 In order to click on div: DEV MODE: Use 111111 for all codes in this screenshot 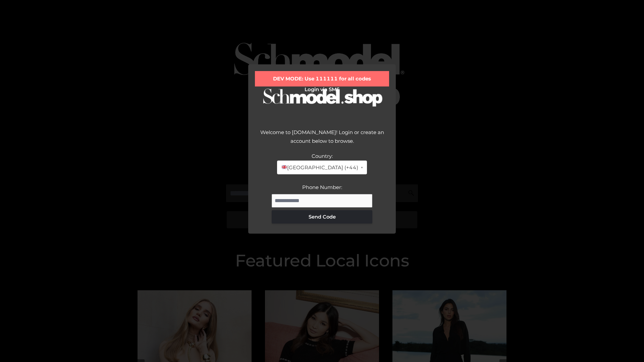, I will do `click(322, 79)`.